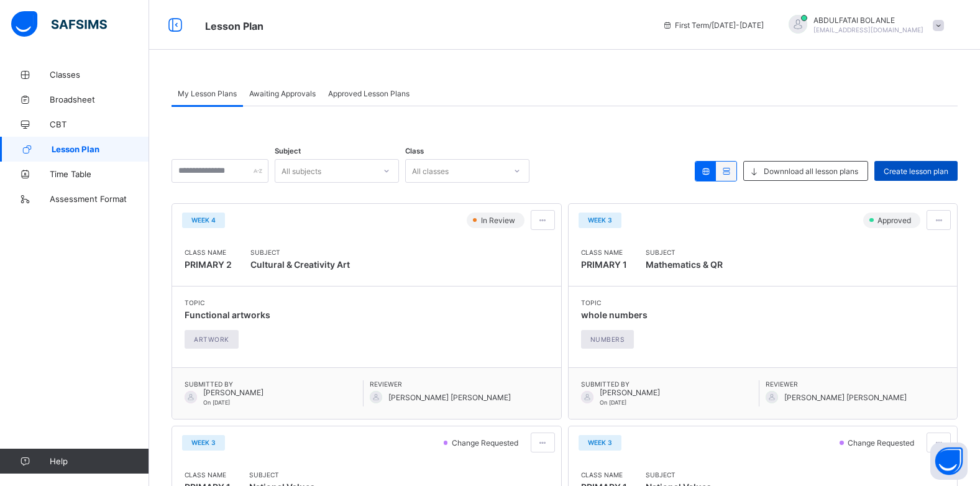 This screenshot has width=980, height=486. What do you see at coordinates (614, 314) in the screenshot?
I see `span: whole numbers` at bounding box center [614, 314].